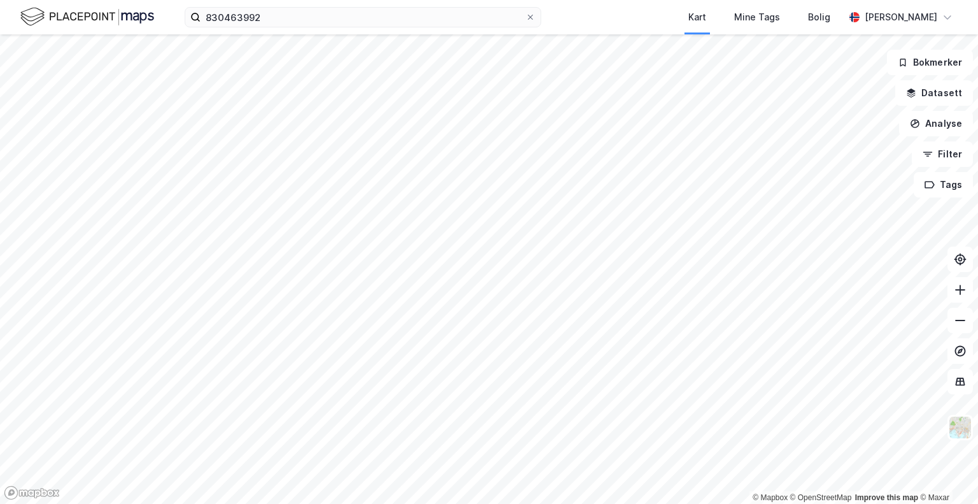  Describe the element at coordinates (770, 497) in the screenshot. I see `a: Mapbox` at that location.